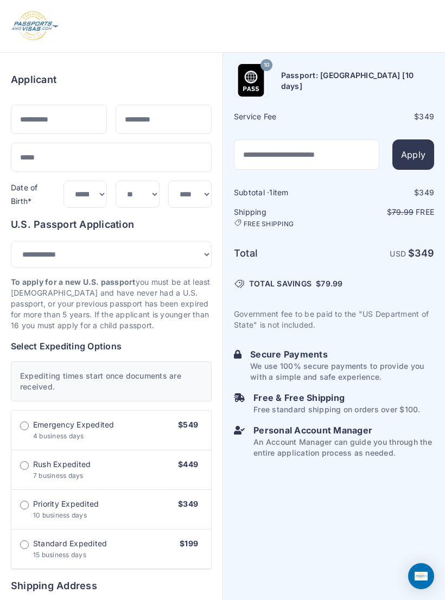 Image resolution: width=445 pixels, height=600 pixels. I want to click on span: 10, so click(266, 65).